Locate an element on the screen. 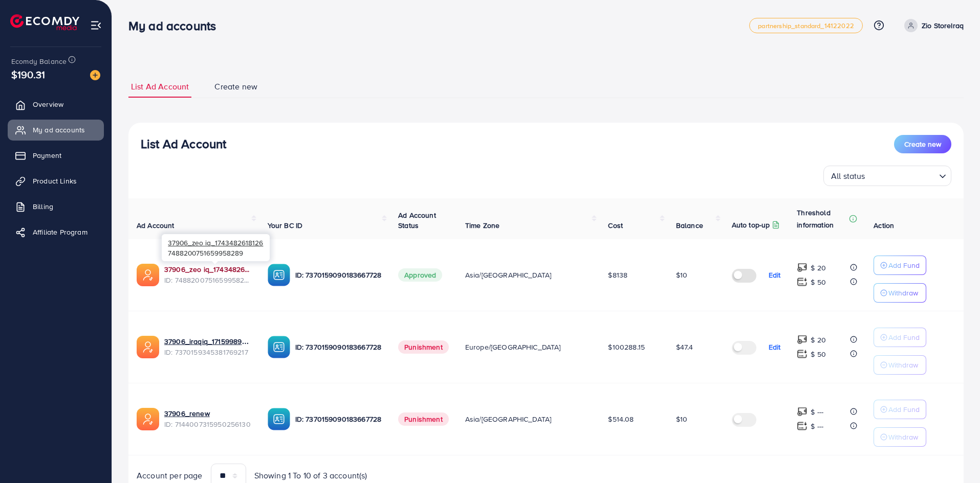 The image size is (980, 483). span: ID: 7370159345381769217 is located at coordinates (208, 352).